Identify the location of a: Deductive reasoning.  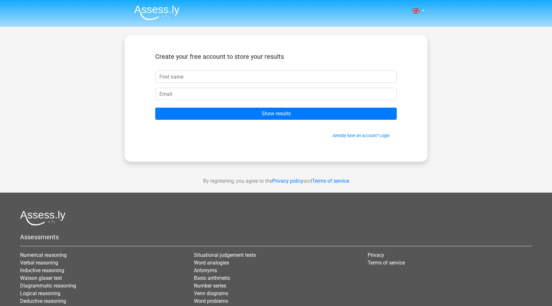
(43, 301).